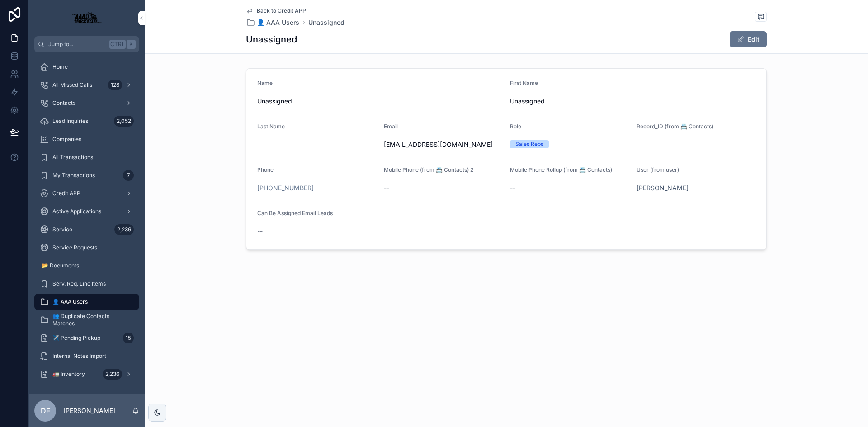 This screenshot has height=427, width=868. Describe the element at coordinates (281, 11) in the screenshot. I see `span: Back to Credit APP` at that location.